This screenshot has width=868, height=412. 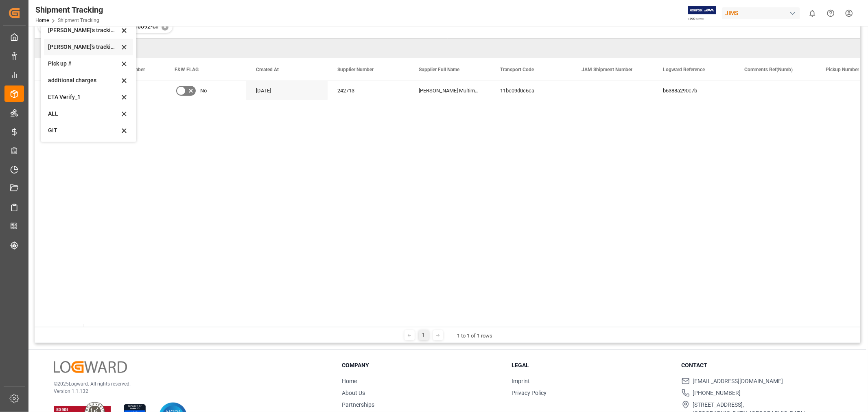 I want to click on span: JAM Shipment Number, so click(x=607, y=69).